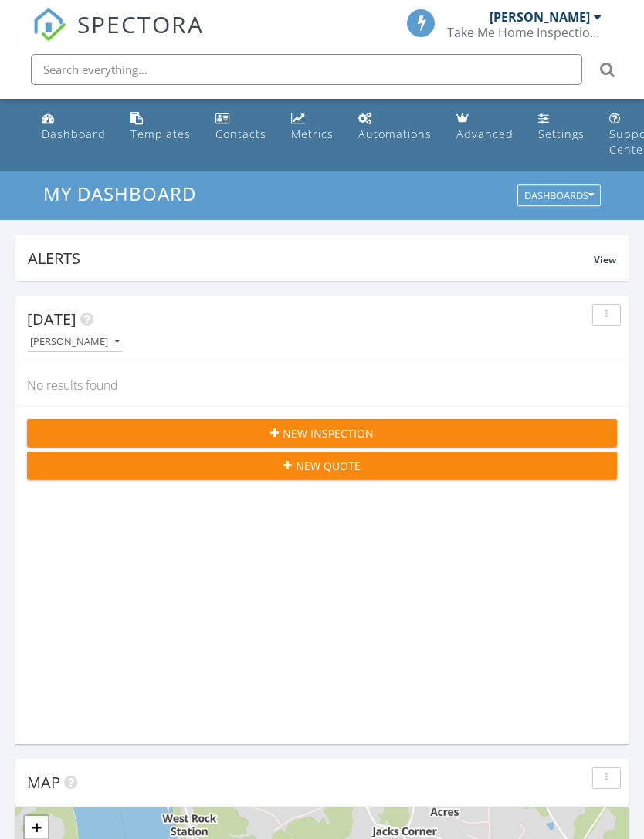  What do you see at coordinates (312, 126) in the screenshot?
I see `a: Metrics` at bounding box center [312, 126].